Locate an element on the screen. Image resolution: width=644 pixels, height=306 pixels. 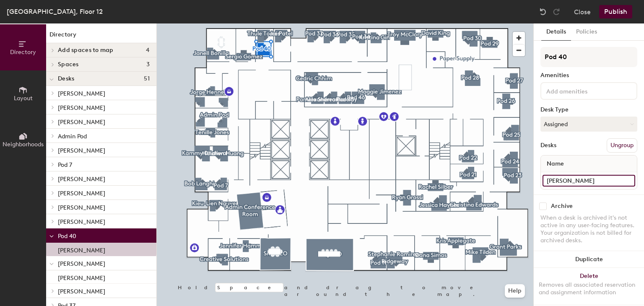
div: Desk Type is located at coordinates (588, 110).